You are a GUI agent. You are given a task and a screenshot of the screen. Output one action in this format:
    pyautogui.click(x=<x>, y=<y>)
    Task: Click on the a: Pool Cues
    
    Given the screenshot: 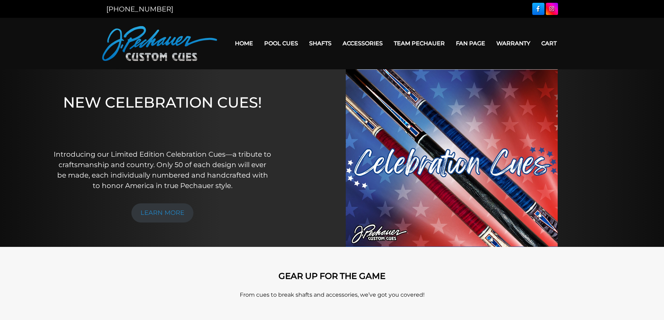 What is the action you would take?
    pyautogui.click(x=281, y=43)
    